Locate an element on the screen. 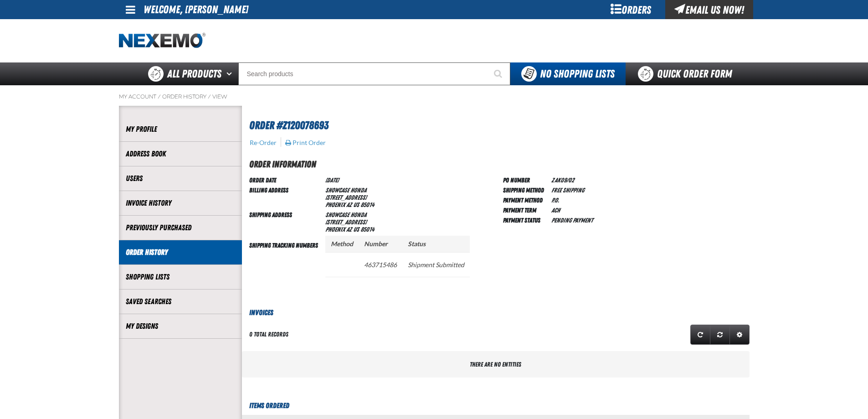 The image size is (868, 419). th: Method is located at coordinates (342, 244).